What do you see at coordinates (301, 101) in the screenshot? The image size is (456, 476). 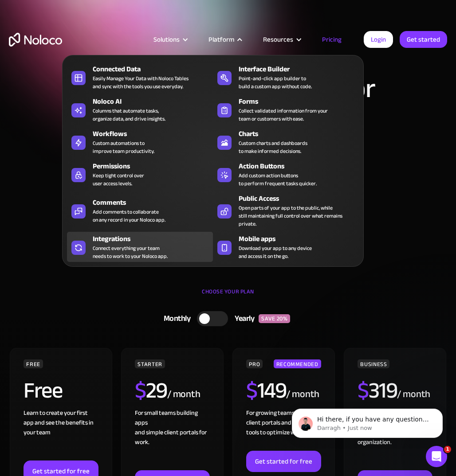 I see `div: Forms` at bounding box center [301, 101].